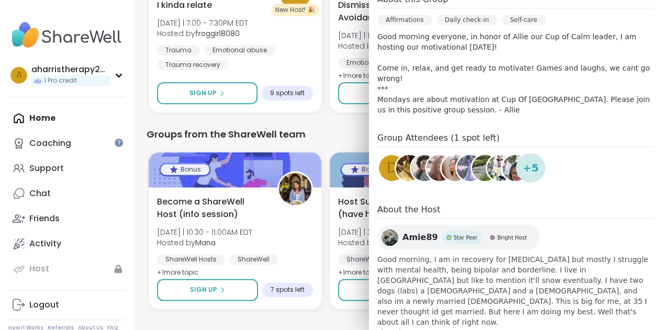 This screenshot has height=330, width=662. What do you see at coordinates (500, 168) in the screenshot?
I see `a: JollyJessie38` at bounding box center [500, 168].